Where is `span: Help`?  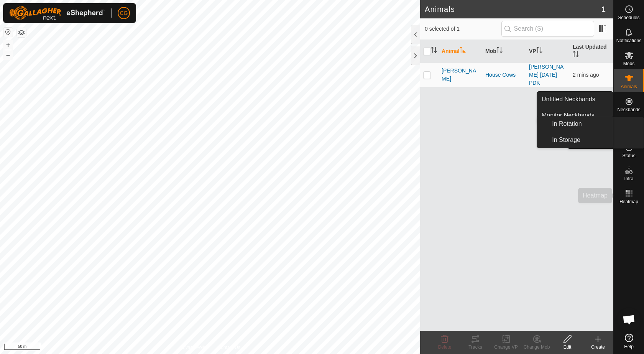
span: Help is located at coordinates (628, 346).